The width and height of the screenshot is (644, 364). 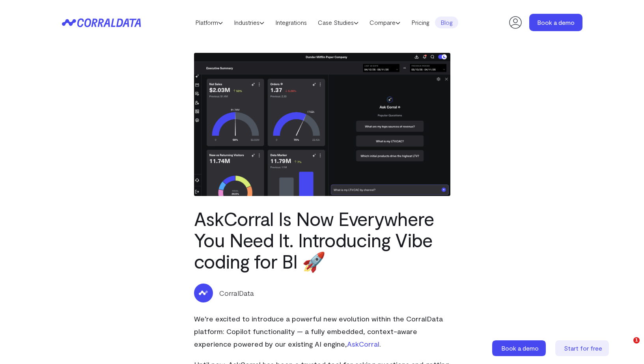 I want to click on a: Compare, so click(x=385, y=22).